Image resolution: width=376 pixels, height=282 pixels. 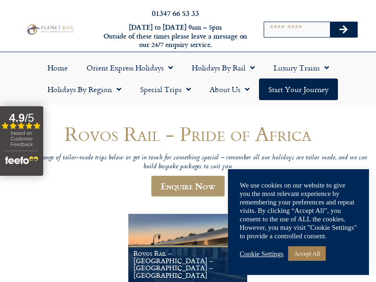 I want to click on a: Home, so click(x=57, y=68).